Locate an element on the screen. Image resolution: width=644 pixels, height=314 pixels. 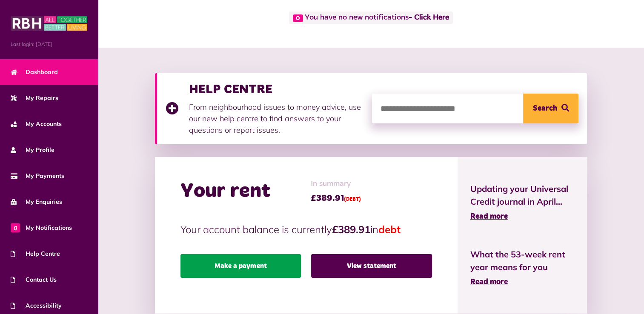
a: View statement is located at coordinates (371, 266).